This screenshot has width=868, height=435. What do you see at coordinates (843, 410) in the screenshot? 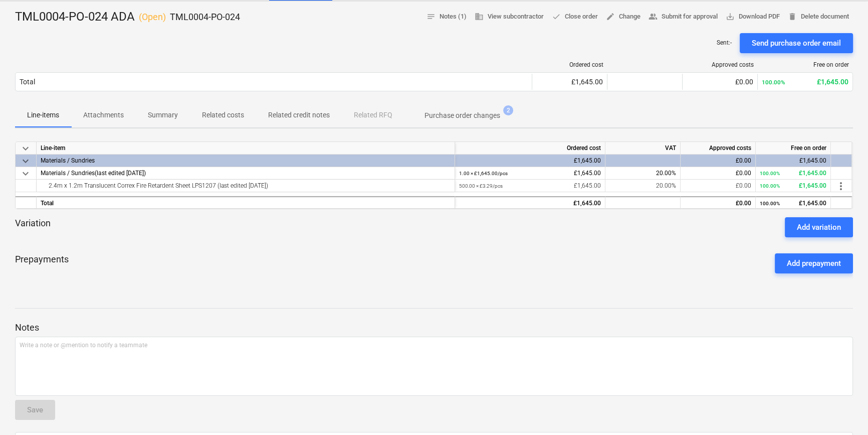
I see `div: Chat Widget` at bounding box center [843, 410].